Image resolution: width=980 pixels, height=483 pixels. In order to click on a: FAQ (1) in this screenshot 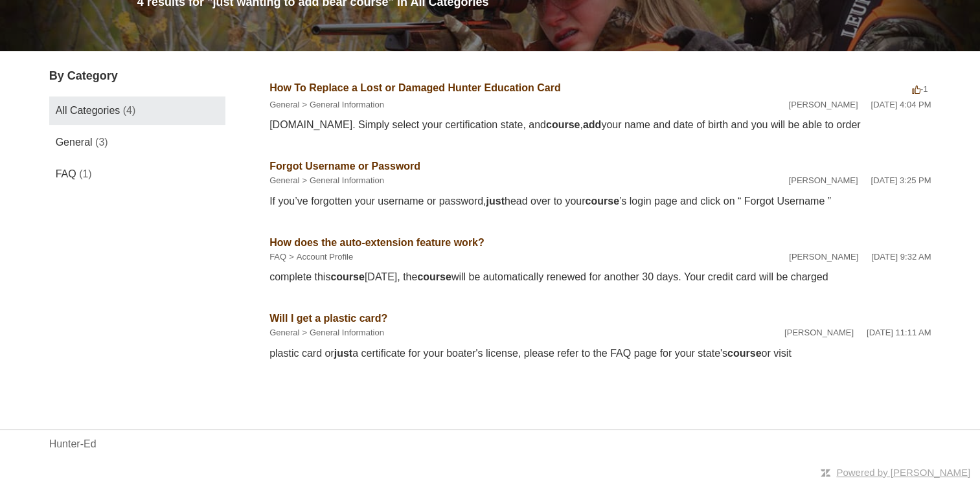, I will do `click(137, 174)`.